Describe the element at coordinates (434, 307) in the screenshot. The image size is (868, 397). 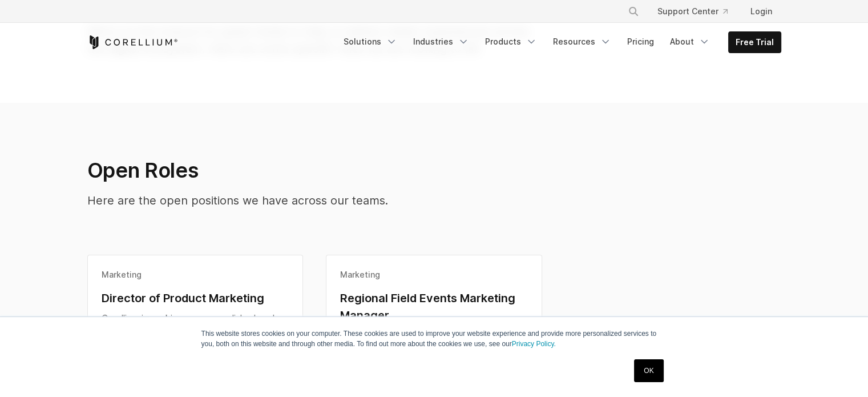
I see `div: Regional Field Events Marketing Manager` at that location.